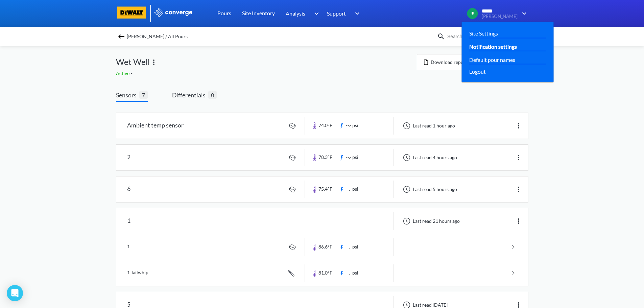  Describe the element at coordinates (493, 46) in the screenshot. I see `a: Notification settings` at that location.